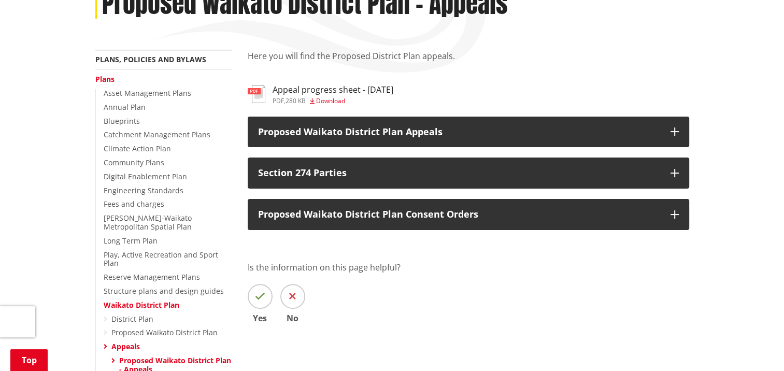 Image resolution: width=784 pixels, height=371 pixels. I want to click on a: Asset Management Plans, so click(147, 93).